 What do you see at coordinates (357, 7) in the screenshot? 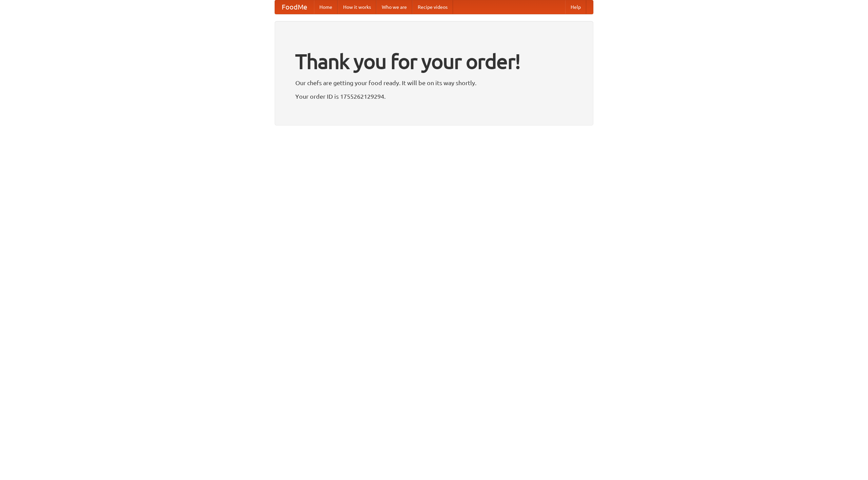
I see `a: How it works` at bounding box center [357, 7].